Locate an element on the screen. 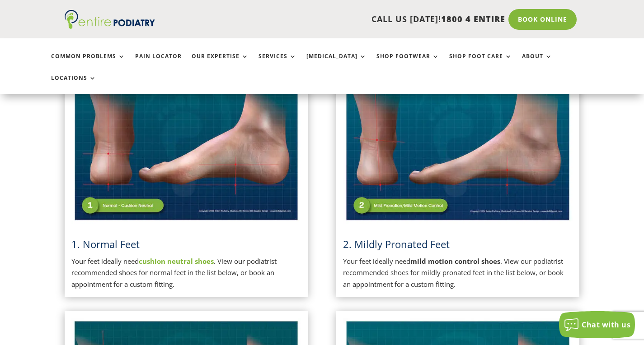 This screenshot has width=644, height=345. a: Normal Feet - View Podiatrist Recommended Cushion Neutral Shoes is located at coordinates (186, 143).